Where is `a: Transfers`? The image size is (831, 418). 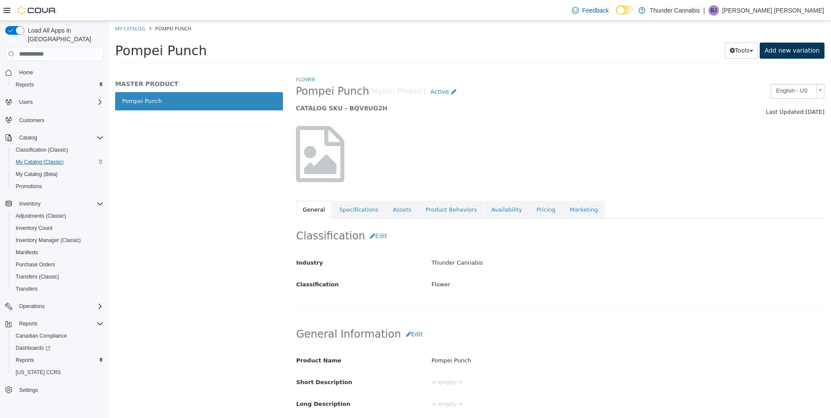 a: Transfers is located at coordinates (26, 289).